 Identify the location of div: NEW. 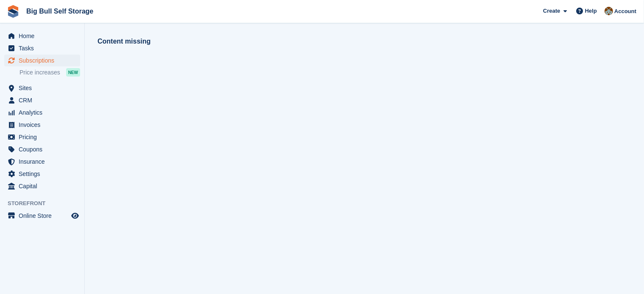
(73, 73).